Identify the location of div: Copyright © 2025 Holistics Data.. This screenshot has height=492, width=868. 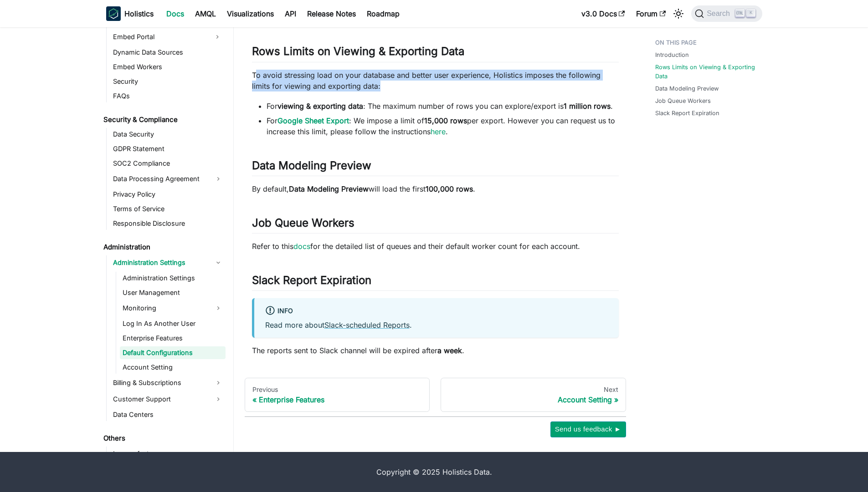
(434, 472).